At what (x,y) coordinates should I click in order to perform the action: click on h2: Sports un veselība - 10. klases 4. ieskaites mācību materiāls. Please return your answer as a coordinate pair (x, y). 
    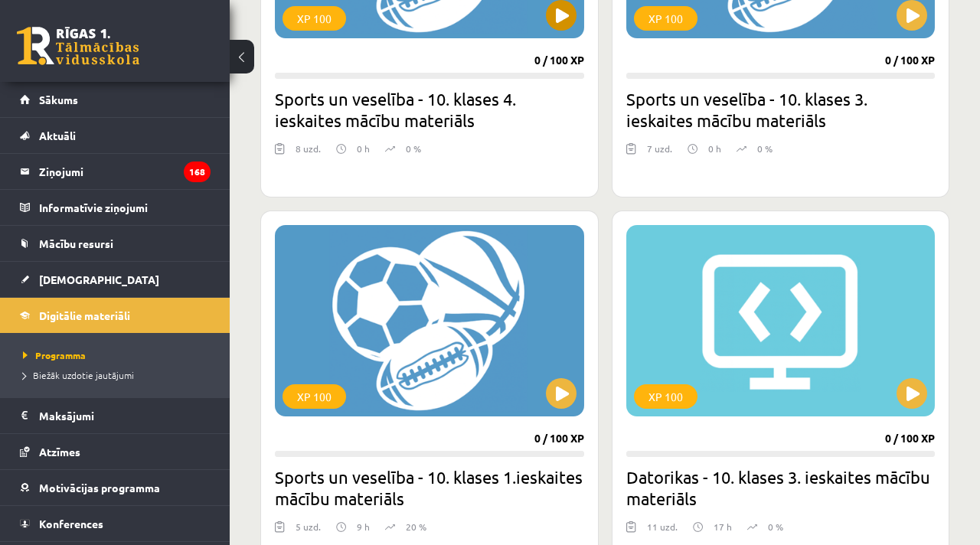
    Looking at the image, I should click on (429, 109).